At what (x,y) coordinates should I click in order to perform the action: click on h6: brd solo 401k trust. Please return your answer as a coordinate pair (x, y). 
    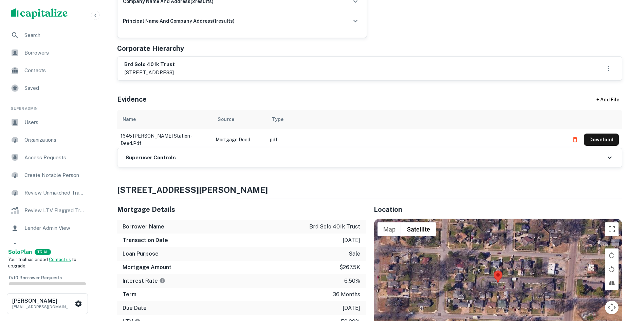
    Looking at the image, I should click on (149, 64).